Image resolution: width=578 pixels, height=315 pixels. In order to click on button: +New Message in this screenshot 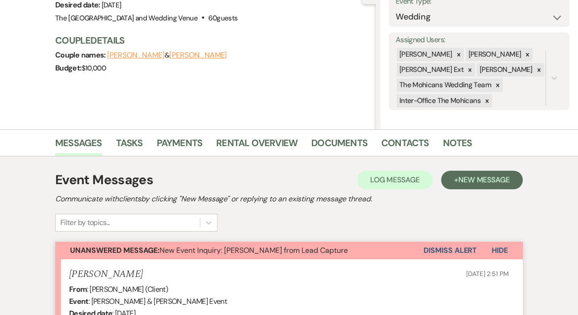, I will do `click(482, 180)`.